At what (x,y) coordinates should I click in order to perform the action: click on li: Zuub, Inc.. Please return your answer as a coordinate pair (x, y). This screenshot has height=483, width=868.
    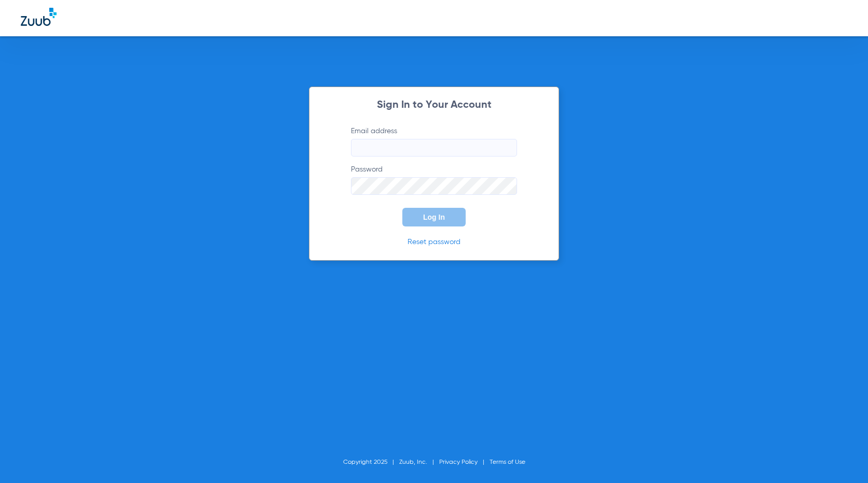
    Looking at the image, I should click on (419, 463).